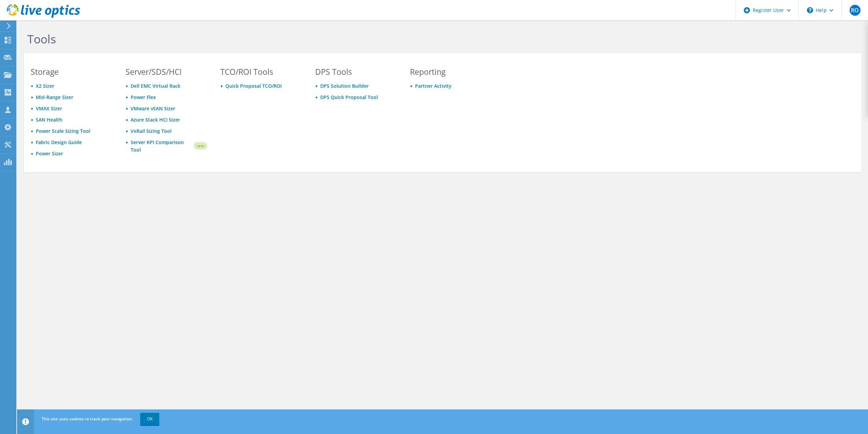  Describe the element at coordinates (344, 86) in the screenshot. I see `a: DPS Solution Builder` at that location.